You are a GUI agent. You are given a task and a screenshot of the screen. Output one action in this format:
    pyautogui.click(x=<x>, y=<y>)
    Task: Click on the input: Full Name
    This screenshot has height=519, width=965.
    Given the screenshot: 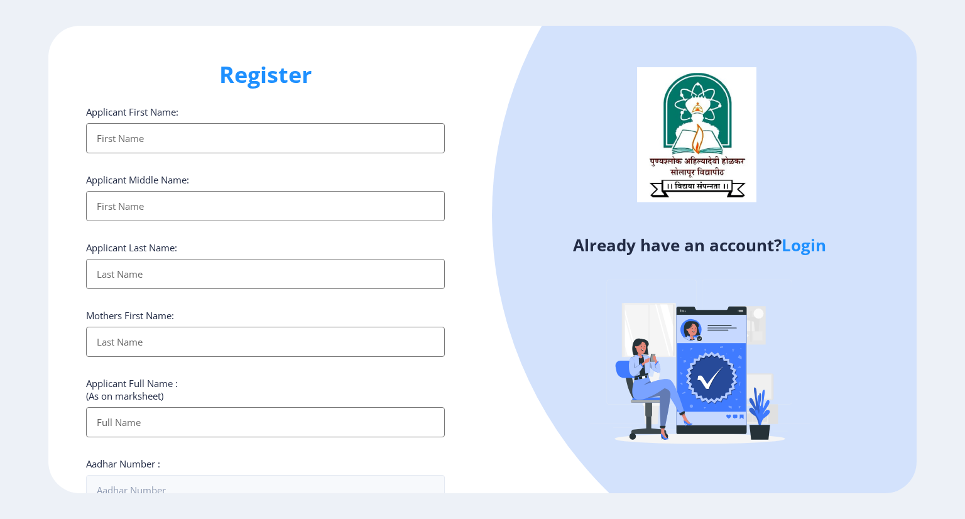 What is the action you would take?
    pyautogui.click(x=265, y=422)
    